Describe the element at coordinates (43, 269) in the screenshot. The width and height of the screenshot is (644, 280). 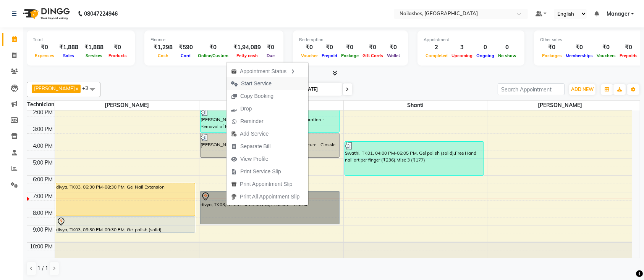
I see `span: 1 / 1` at that location.